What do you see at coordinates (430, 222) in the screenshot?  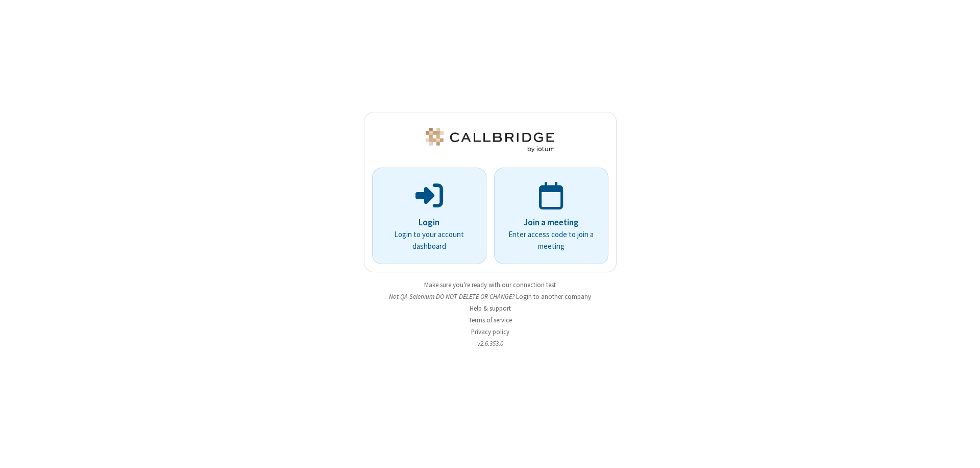 I see `p: Login` at bounding box center [430, 222].